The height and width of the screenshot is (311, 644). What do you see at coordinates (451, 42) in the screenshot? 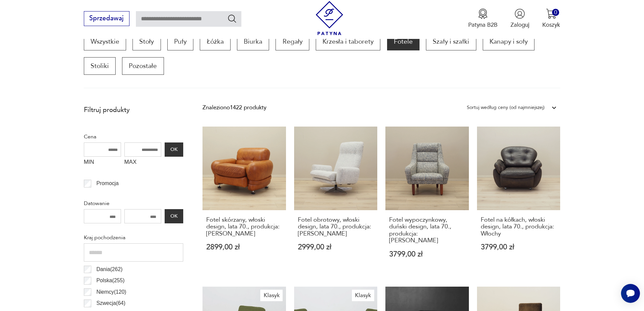
I see `a: Szafy i szafki` at bounding box center [451, 42].